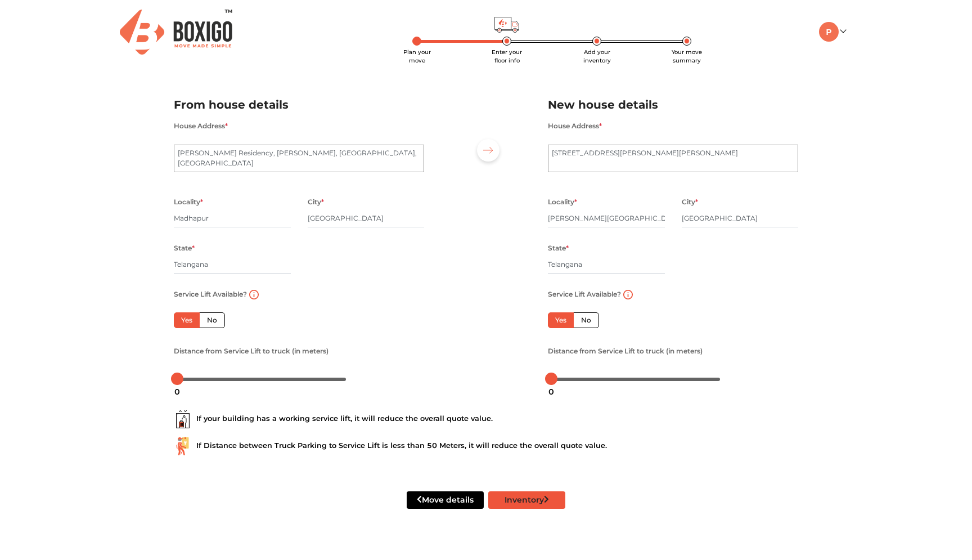  I want to click on button: Inventory, so click(526, 500).